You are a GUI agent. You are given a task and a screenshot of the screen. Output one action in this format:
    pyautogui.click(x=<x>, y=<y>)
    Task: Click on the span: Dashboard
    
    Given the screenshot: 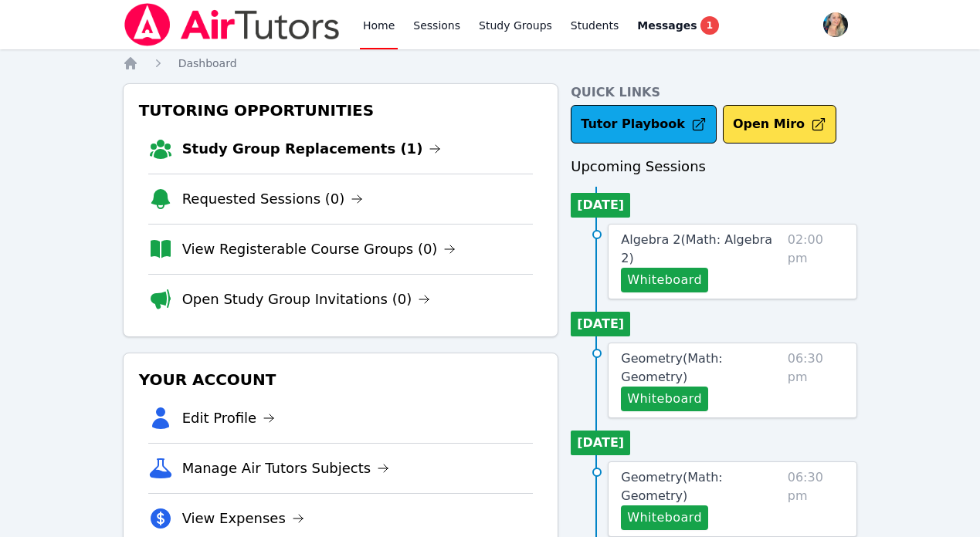 What is the action you would take?
    pyautogui.click(x=208, y=63)
    